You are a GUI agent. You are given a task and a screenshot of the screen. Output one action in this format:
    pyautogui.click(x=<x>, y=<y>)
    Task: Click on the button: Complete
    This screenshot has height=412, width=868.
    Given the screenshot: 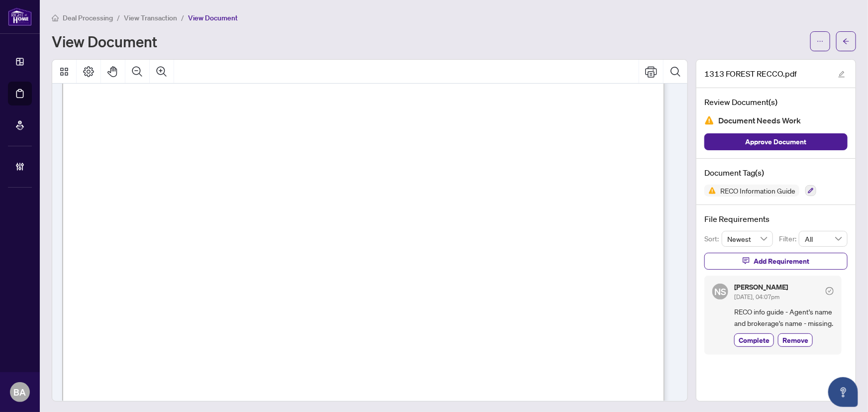 What is the action you would take?
    pyautogui.click(x=754, y=340)
    